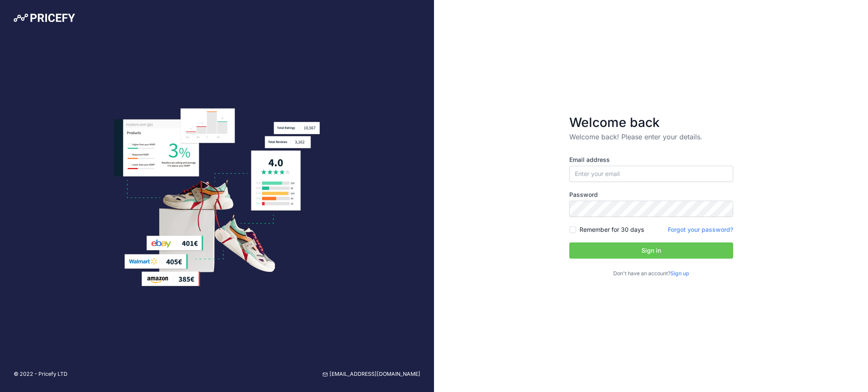  Describe the element at coordinates (651, 174) in the screenshot. I see `input: Enter your email` at that location.